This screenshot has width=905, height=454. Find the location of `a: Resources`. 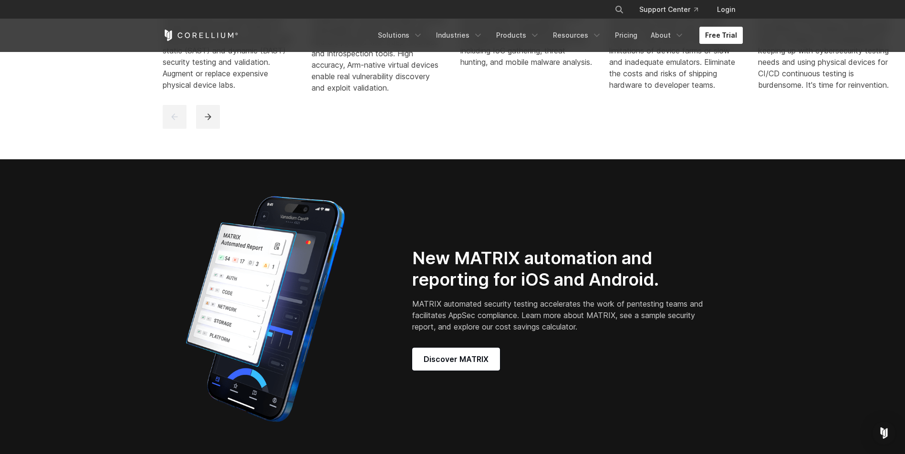

a: Resources is located at coordinates (577, 35).